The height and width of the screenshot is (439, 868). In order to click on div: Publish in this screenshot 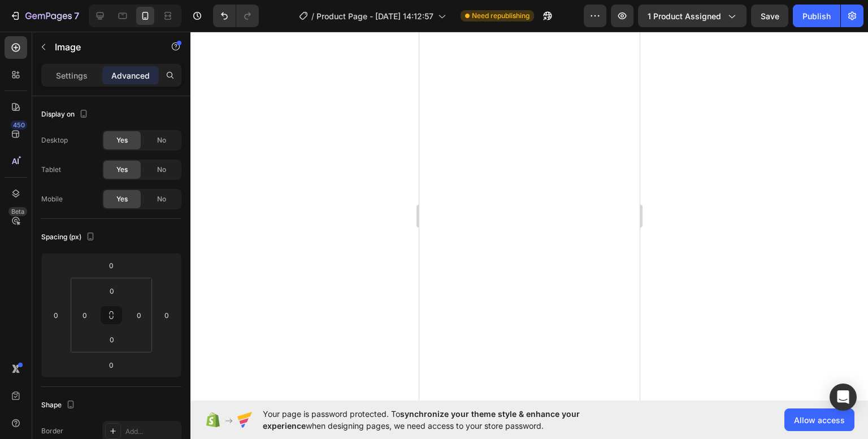, I will do `click(817, 16)`.